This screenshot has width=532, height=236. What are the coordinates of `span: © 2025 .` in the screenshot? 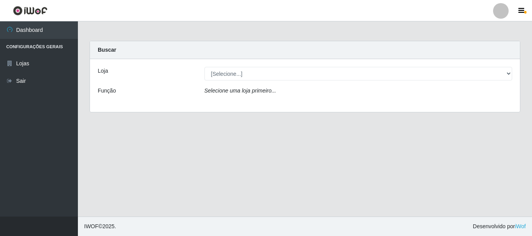 It's located at (100, 226).